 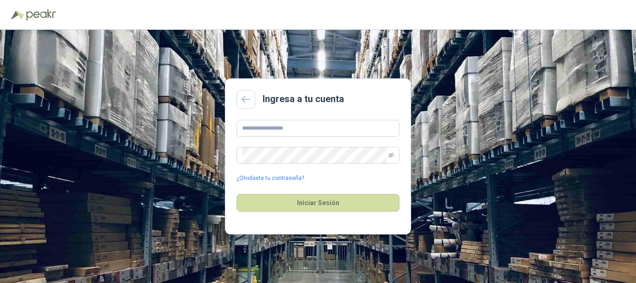 What do you see at coordinates (270, 178) in the screenshot?
I see `a: ¿Olvidaste tu contraseña?` at bounding box center [270, 178].